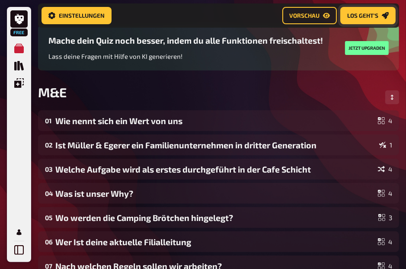 The image size is (406, 269). What do you see at coordinates (215, 145) in the screenshot?
I see `div: Ist Müller & Egerer ein Familienunternehmen in dritter Generation` at bounding box center [215, 145].